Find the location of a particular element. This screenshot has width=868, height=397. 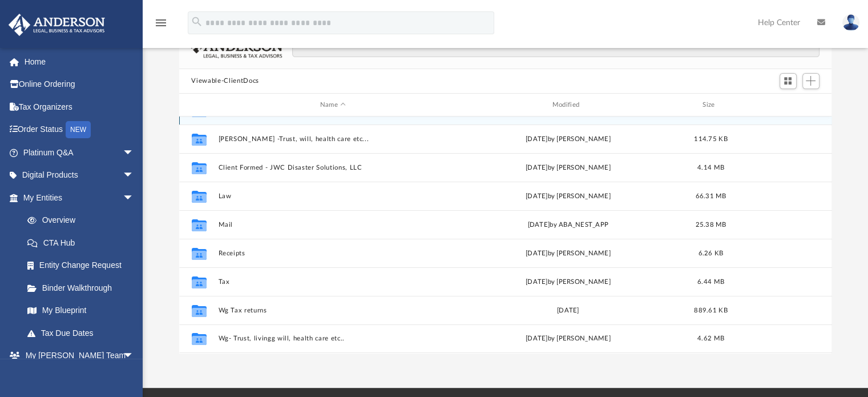

div: Modified is located at coordinates (567, 105).